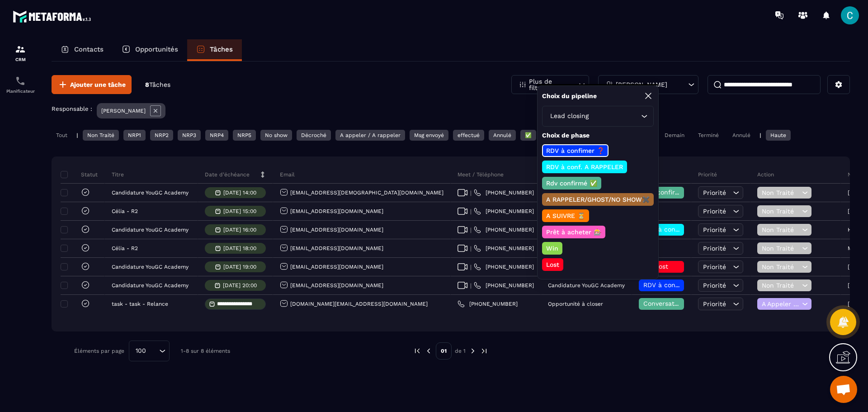 The width and height of the screenshot is (868, 412). Describe the element at coordinates (140, 351) in the screenshot. I see `span: 100` at that location.